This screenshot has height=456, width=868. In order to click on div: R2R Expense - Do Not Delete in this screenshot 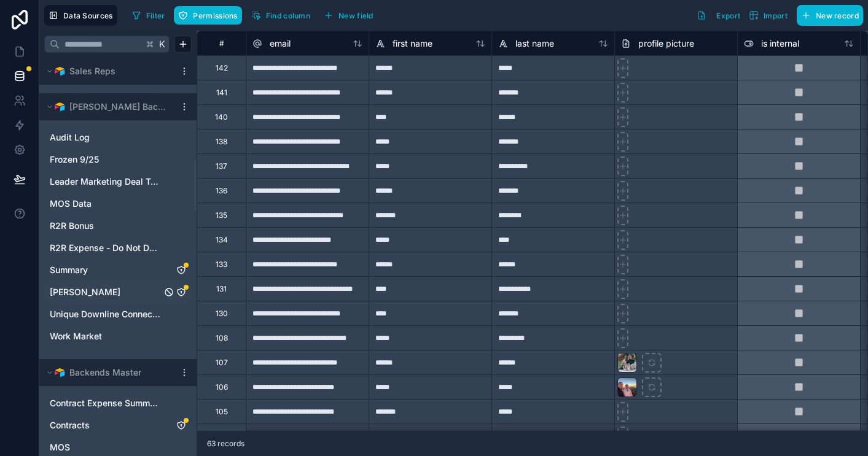, I will do `click(118, 248)`.